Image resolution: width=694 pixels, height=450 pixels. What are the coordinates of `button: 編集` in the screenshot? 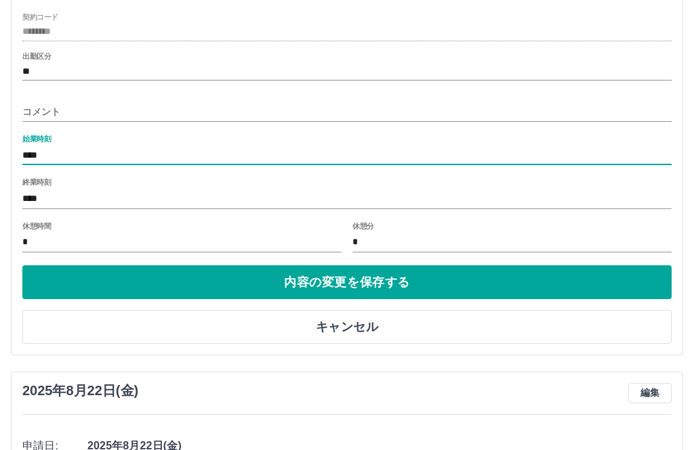 It's located at (650, 394).